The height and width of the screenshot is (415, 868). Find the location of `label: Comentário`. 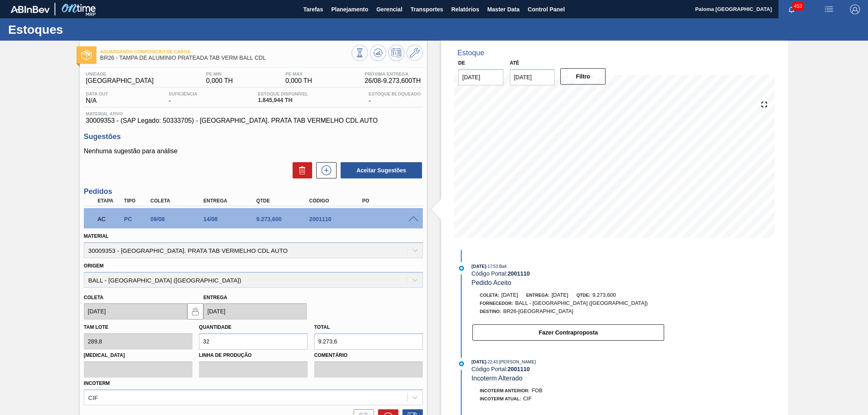

label: Comentário is located at coordinates (368, 355).